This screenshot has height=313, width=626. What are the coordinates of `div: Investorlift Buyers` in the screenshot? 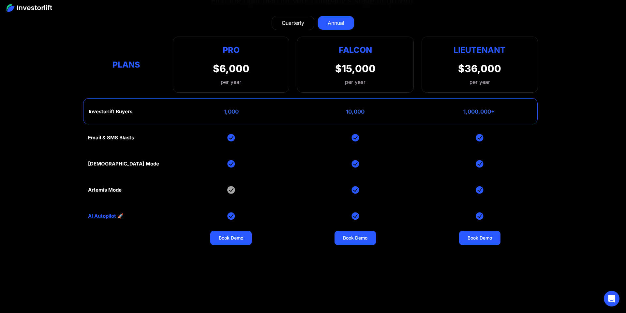 It's located at (110, 111).